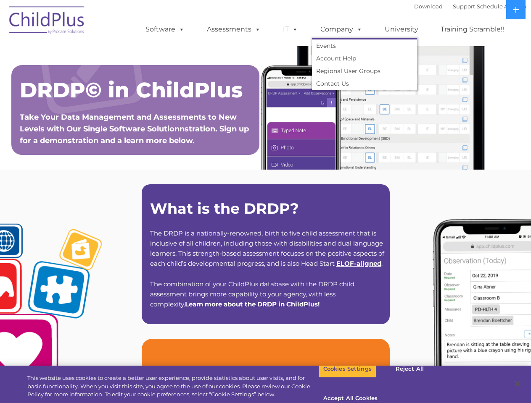  I want to click on span: DRDP© in ChildPlus, so click(131, 90).